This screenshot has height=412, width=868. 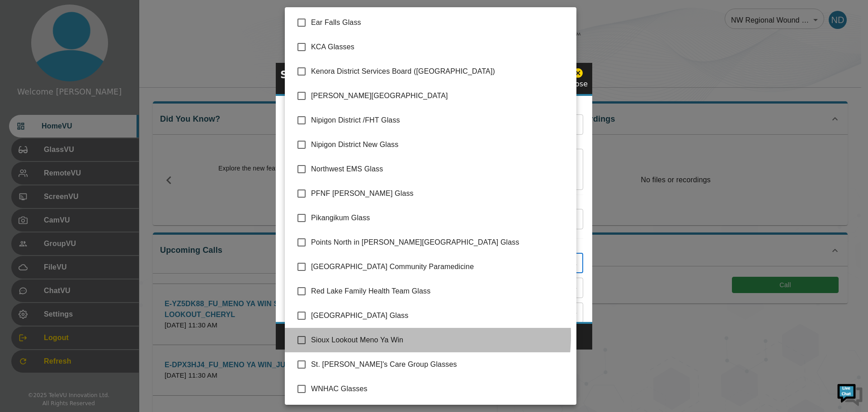 What do you see at coordinates (440, 145) in the screenshot?
I see `span: Nipigon District New Glass` at bounding box center [440, 145].